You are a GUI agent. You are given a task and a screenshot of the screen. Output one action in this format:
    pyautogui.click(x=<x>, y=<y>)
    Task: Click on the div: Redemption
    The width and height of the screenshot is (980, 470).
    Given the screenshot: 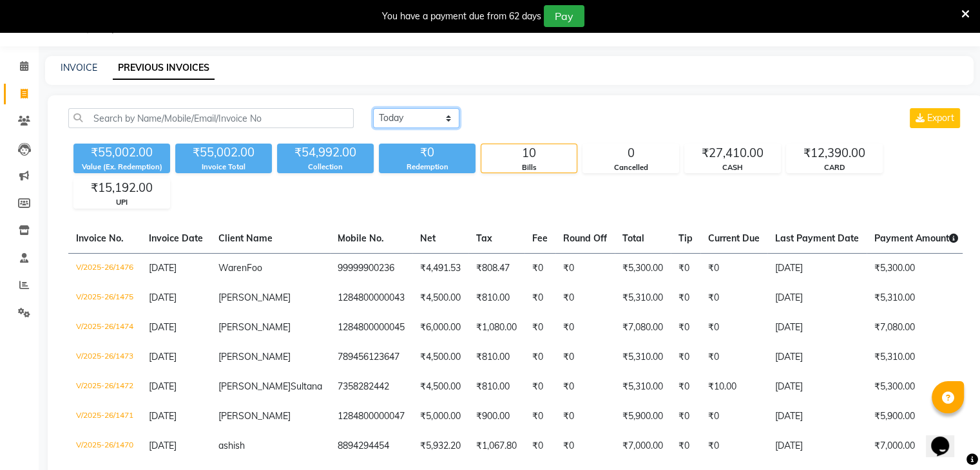 What is the action you would take?
    pyautogui.click(x=428, y=167)
    